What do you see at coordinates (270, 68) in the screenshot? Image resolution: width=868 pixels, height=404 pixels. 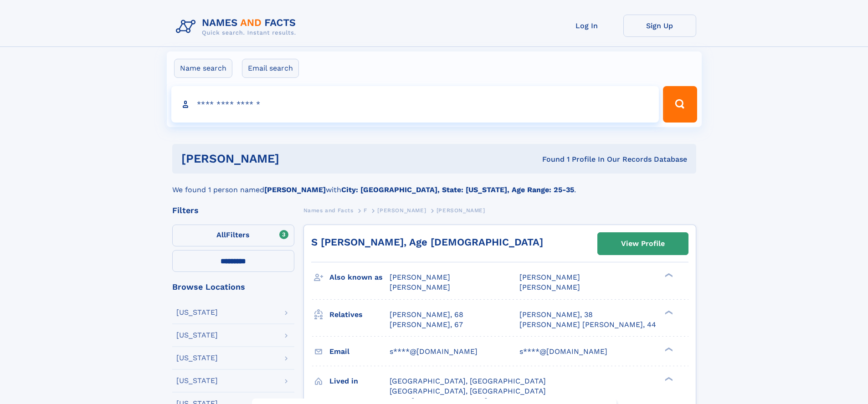 I see `label: Email search` at bounding box center [270, 68].